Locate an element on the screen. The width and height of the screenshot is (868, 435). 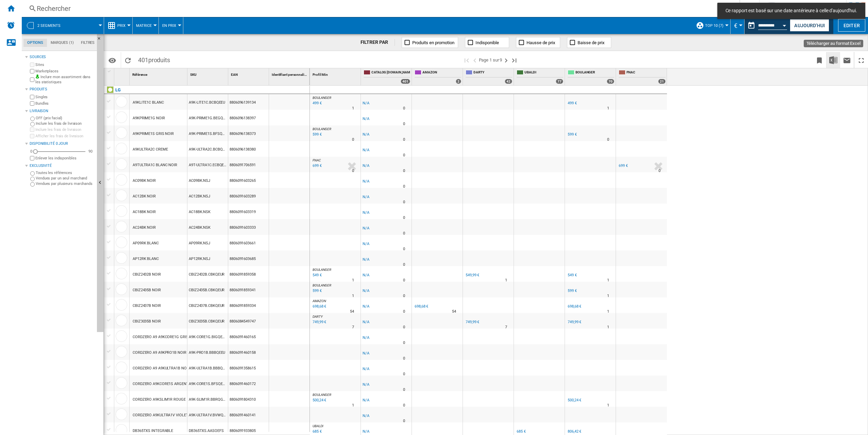
label: Inclure les frais de livraison is located at coordinates (65, 130).